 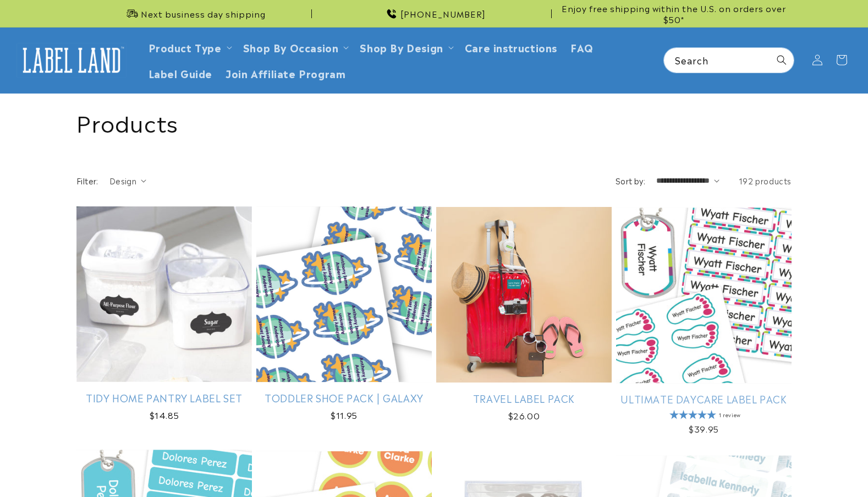 I want to click on a: Travel Label Pack, so click(x=524, y=397).